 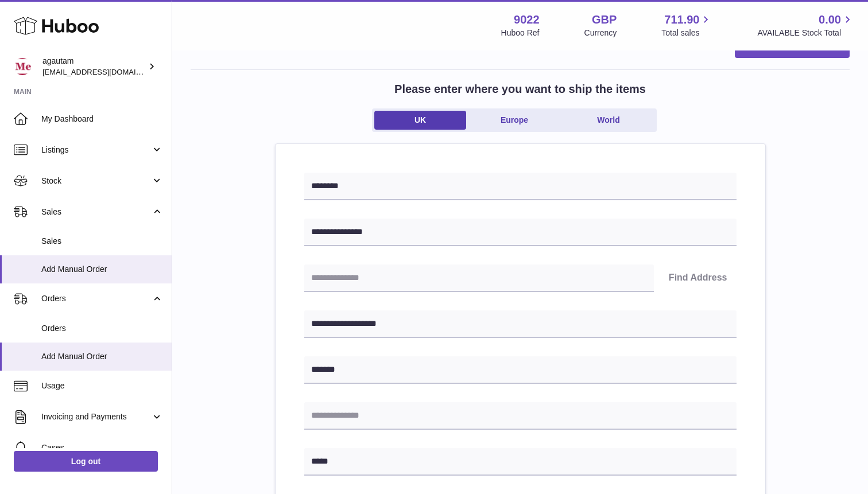 What do you see at coordinates (682, 19) in the screenshot?
I see `span: 711.90` at bounding box center [682, 19].